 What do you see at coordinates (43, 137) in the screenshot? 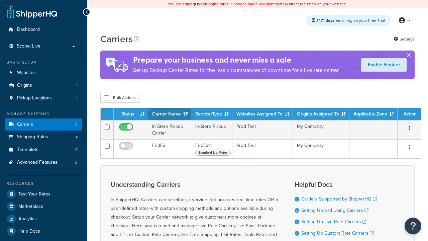
I see `a: Shipping Rules` at bounding box center [43, 137].